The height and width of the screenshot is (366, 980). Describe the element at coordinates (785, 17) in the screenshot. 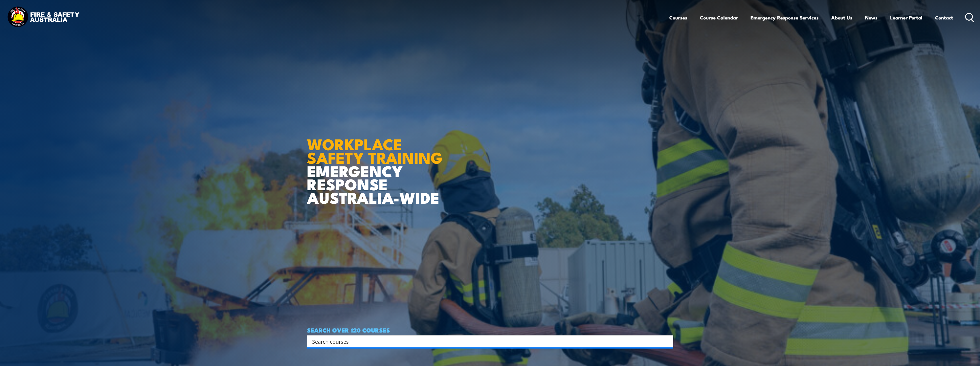

I see `a: Emergency Response Services` at that location.